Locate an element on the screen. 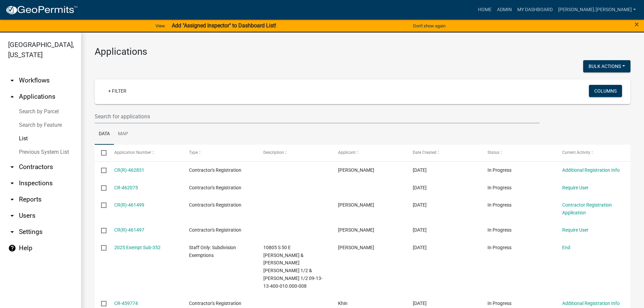 Image resolution: width=644 pixels, height=308 pixels. datatable-header-cell: Status is located at coordinates (518, 153).